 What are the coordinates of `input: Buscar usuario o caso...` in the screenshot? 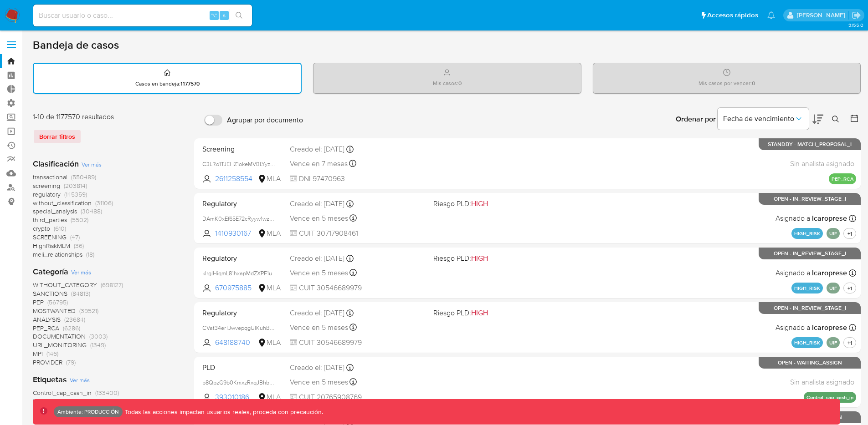 It's located at (143, 15).